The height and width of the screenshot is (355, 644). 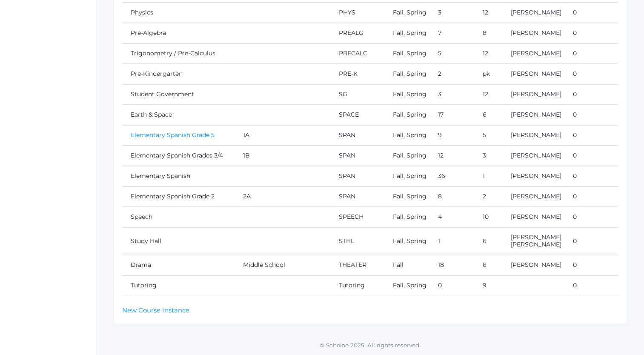 What do you see at coordinates (346, 241) in the screenshot?
I see `a: STHL` at bounding box center [346, 241].